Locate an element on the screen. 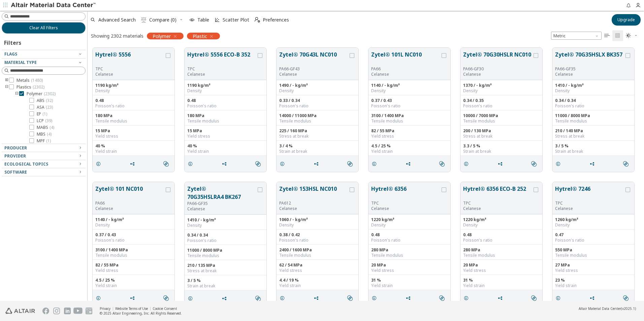  div: 4.4 / 19 % is located at coordinates (318, 281).